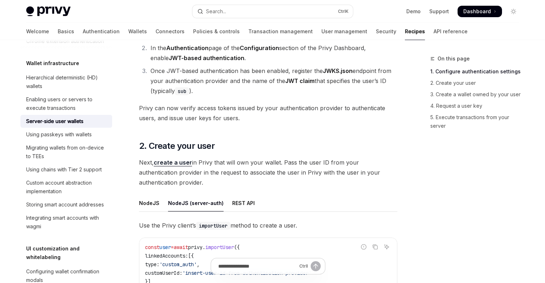 The image size is (545, 283). What do you see at coordinates (69, 253) in the screenshot?
I see `h5: UI customization and whitelabeling` at bounding box center [69, 253].